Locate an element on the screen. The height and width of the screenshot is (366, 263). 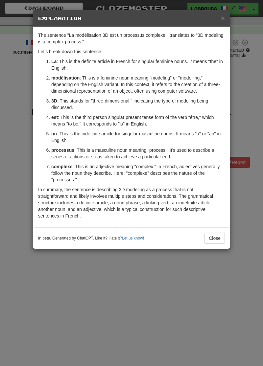
strong: processus is located at coordinates (63, 150).